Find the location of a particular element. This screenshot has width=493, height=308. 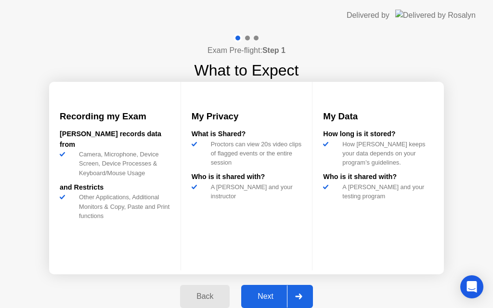

div: Next is located at coordinates (265, 296).